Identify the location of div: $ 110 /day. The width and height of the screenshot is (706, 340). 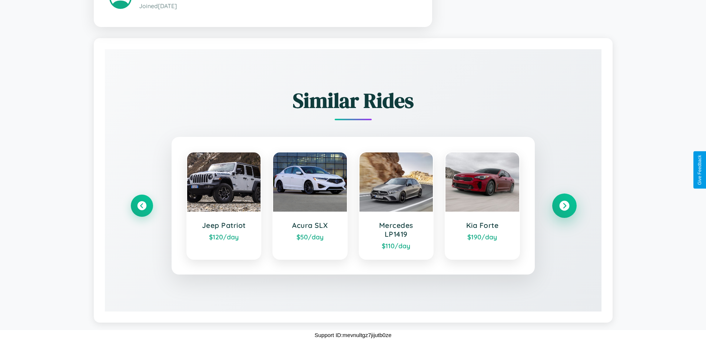
(396, 246).